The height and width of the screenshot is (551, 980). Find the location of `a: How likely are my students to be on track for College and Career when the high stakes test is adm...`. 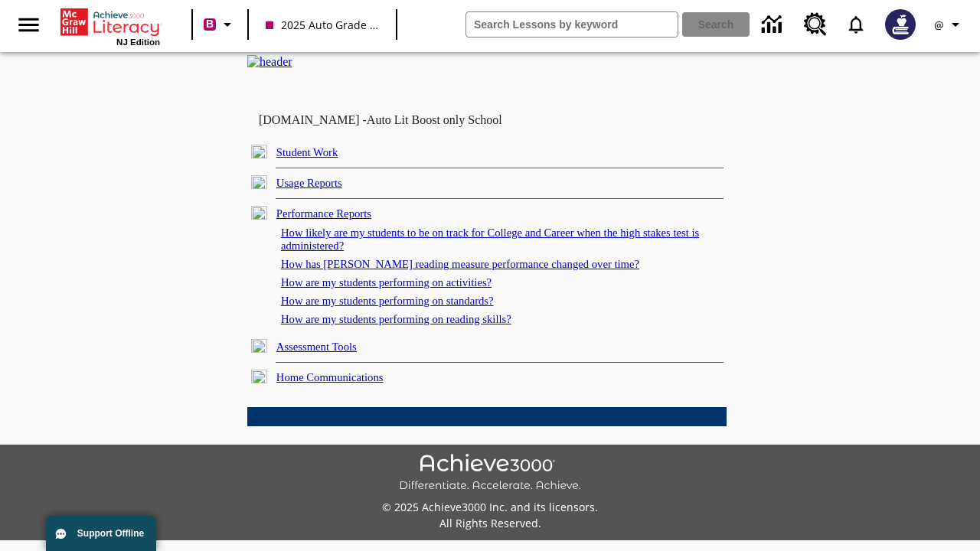

a: How likely are my students to be on track for College and Career when the high stakes test is adm... is located at coordinates (490, 238).